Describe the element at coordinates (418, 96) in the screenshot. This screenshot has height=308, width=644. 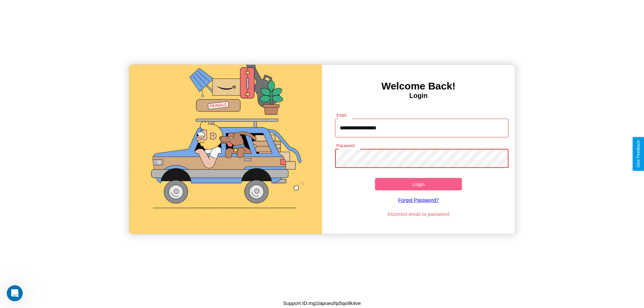
I see `h4: Login` at that location.